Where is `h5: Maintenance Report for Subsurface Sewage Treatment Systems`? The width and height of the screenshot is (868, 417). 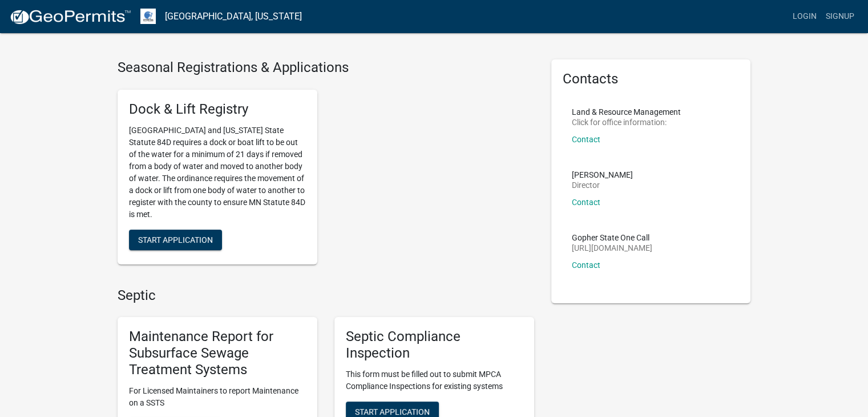
h5: Maintenance Report for Subsurface Sewage Treatment Systems is located at coordinates (217, 353).